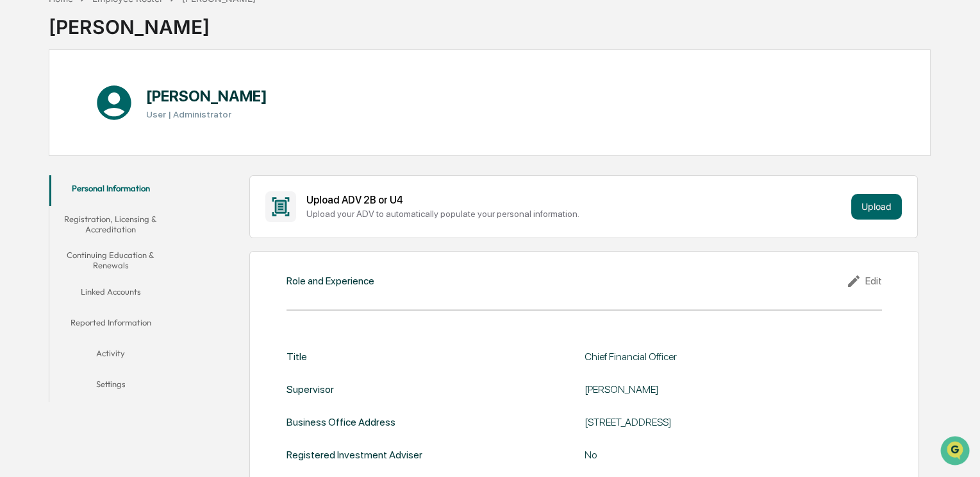  I want to click on button: Reported Information, so click(111, 324).